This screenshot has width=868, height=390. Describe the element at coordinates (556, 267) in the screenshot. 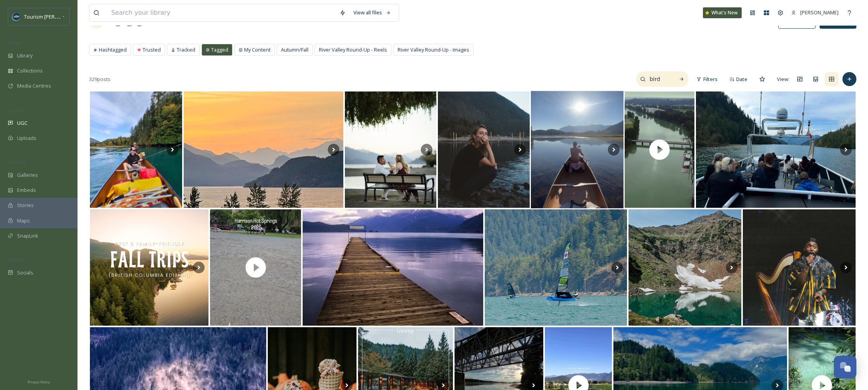

I see `img: Some 11/10 sailing at Harrison lake! Well until my boom decided to retire. Still shocked by that ...` at that location.